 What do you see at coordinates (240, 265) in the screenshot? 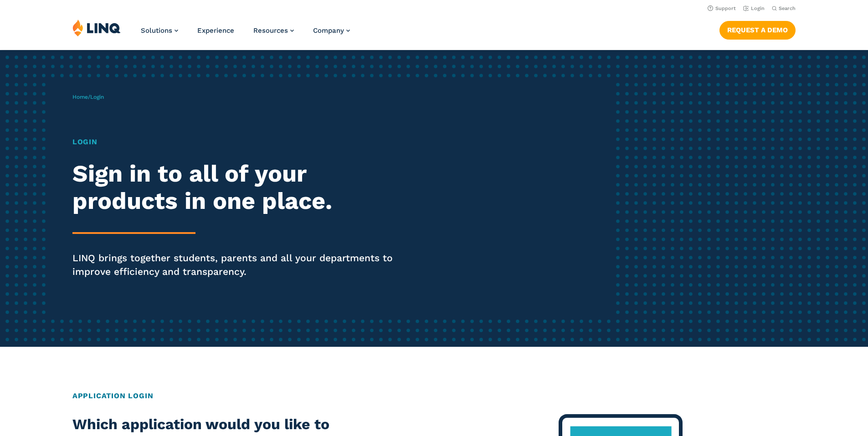
I see `p: LINQ brings together students, parents and all your departments to improve efficiency and transpa...` at bounding box center [240, 265].